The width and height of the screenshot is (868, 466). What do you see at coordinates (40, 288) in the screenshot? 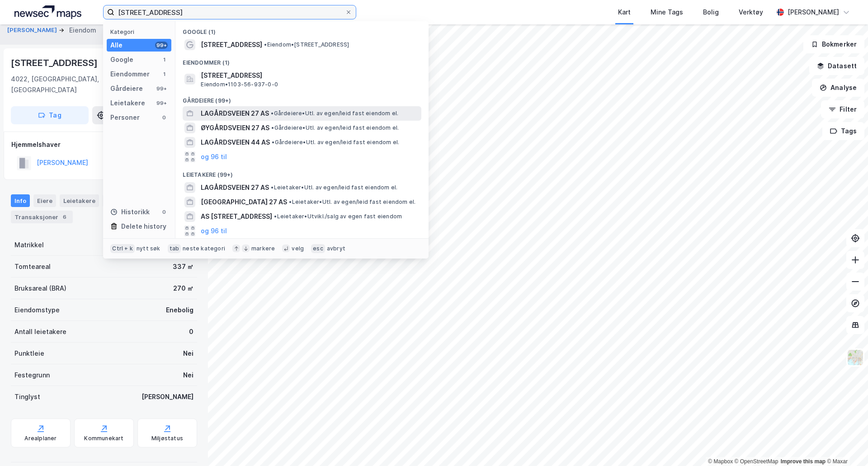
I see `div: Bruksareal (BRA)` at bounding box center [40, 288].